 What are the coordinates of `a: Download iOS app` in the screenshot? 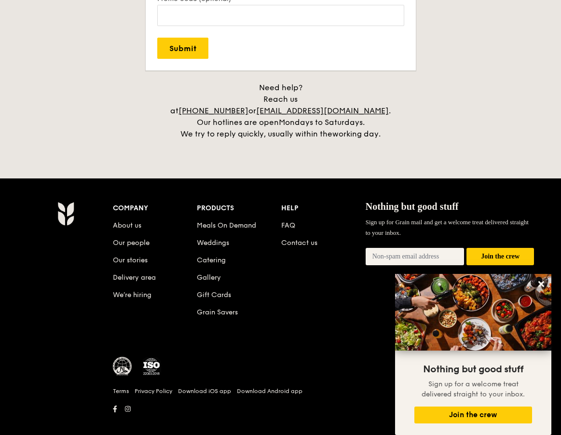 It's located at (204, 391).